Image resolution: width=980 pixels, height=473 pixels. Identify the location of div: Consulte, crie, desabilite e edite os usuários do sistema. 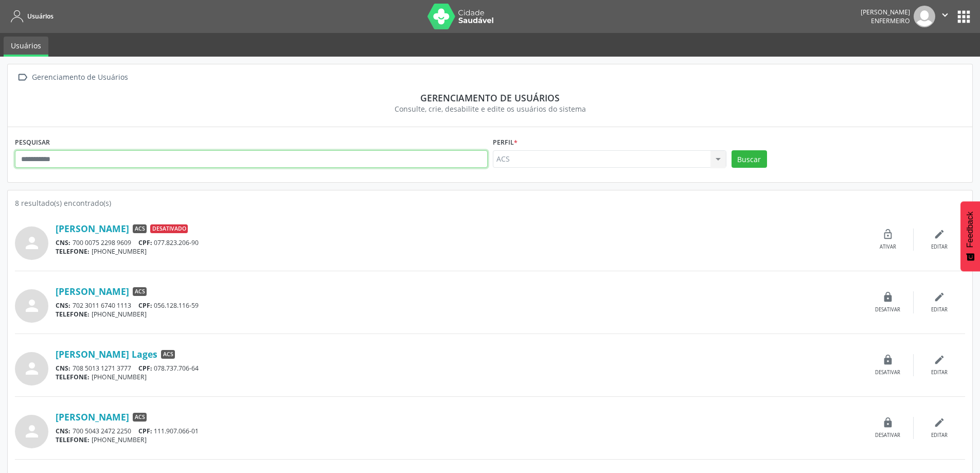
(490, 108).